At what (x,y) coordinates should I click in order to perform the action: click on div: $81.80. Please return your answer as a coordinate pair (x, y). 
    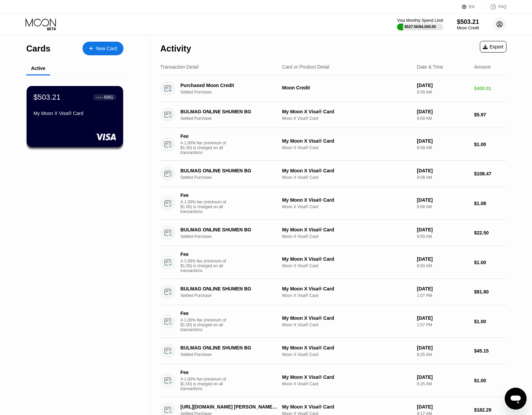
    Looking at the image, I should click on (490, 291).